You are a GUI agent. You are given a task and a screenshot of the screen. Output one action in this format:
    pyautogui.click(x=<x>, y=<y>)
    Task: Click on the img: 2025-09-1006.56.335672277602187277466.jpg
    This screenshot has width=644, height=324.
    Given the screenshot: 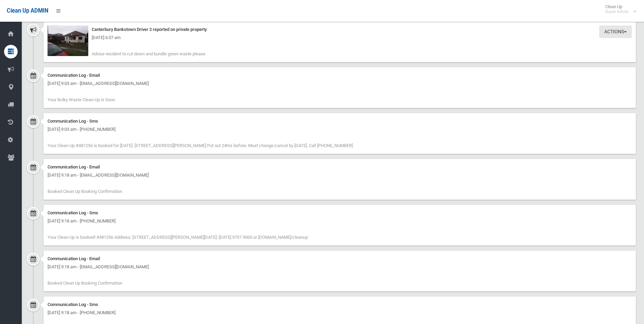 What is the action you would take?
    pyautogui.click(x=68, y=41)
    